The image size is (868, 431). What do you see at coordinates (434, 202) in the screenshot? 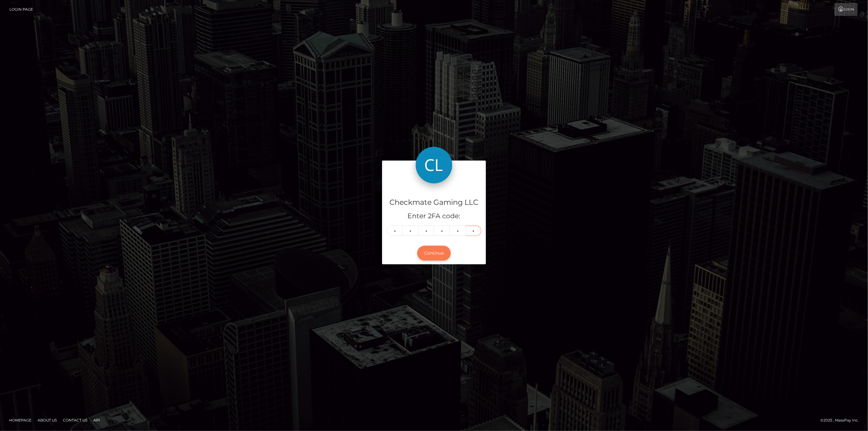
I see `h4: Checkmate Gaming LLC` at bounding box center [434, 202].